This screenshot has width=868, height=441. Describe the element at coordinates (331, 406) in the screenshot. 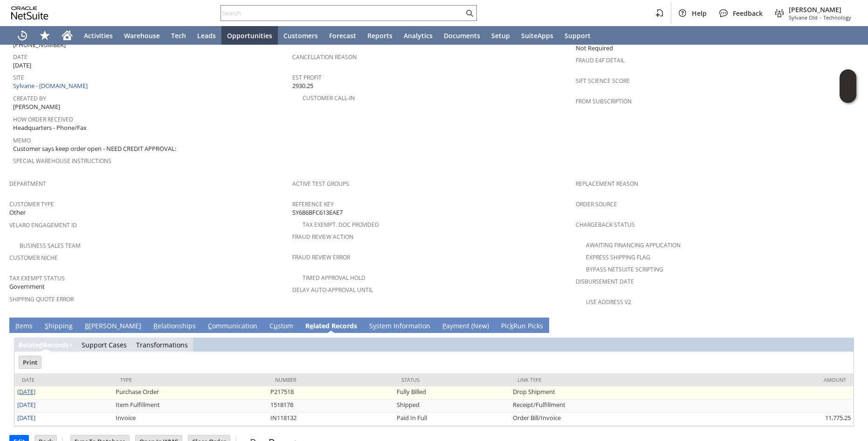

I see `td: 1518178` at that location.